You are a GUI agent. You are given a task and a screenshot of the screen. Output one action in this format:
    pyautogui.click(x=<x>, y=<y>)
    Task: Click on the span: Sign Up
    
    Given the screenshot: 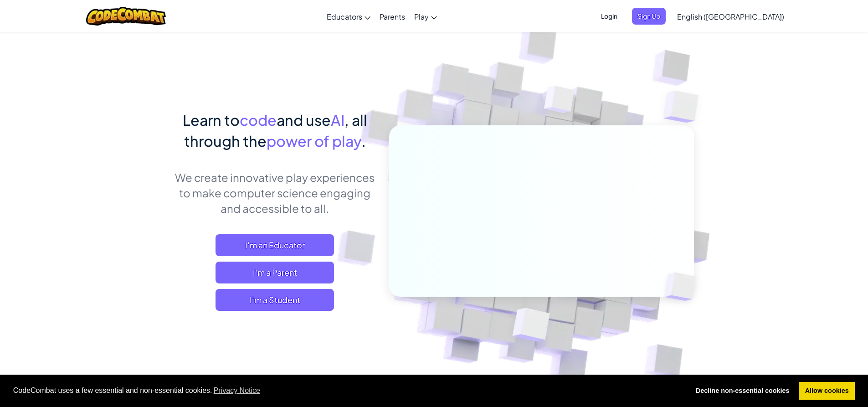 What is the action you would take?
    pyautogui.click(x=648, y=16)
    